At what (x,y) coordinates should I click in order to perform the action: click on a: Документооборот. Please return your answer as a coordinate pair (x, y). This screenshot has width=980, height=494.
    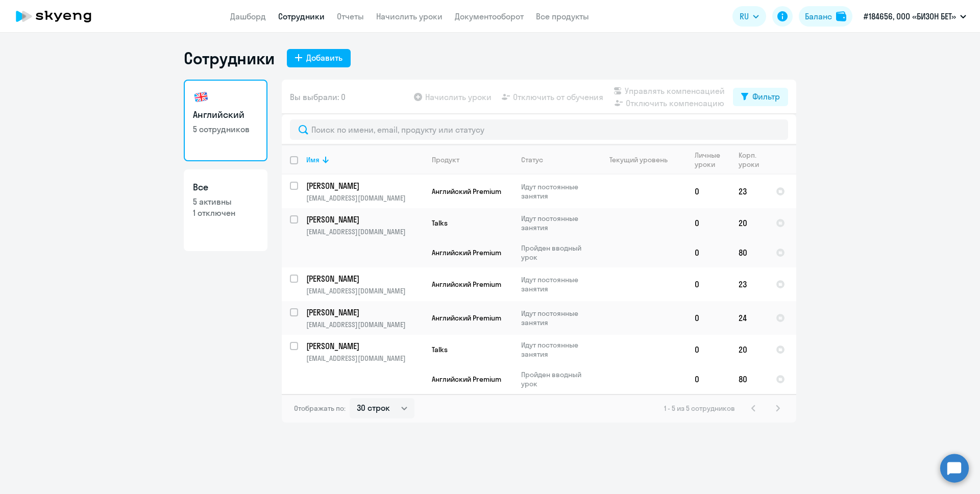
    Looking at the image, I should click on (489, 16).